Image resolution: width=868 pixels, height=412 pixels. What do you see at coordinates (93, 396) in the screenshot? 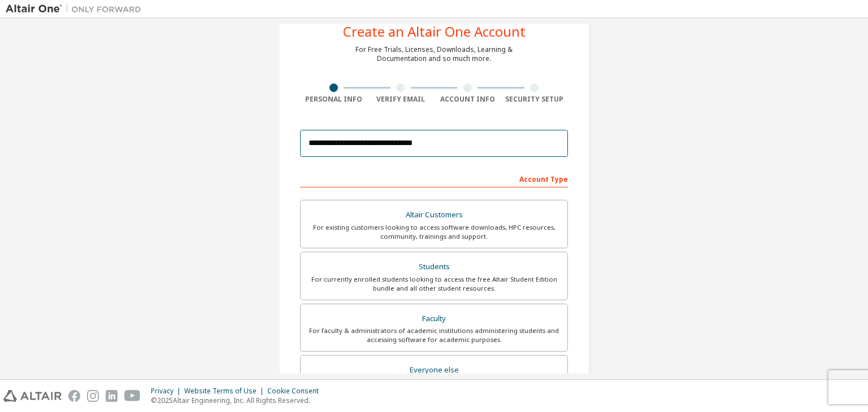
I see `img: instagram.svg` at bounding box center [93, 396].